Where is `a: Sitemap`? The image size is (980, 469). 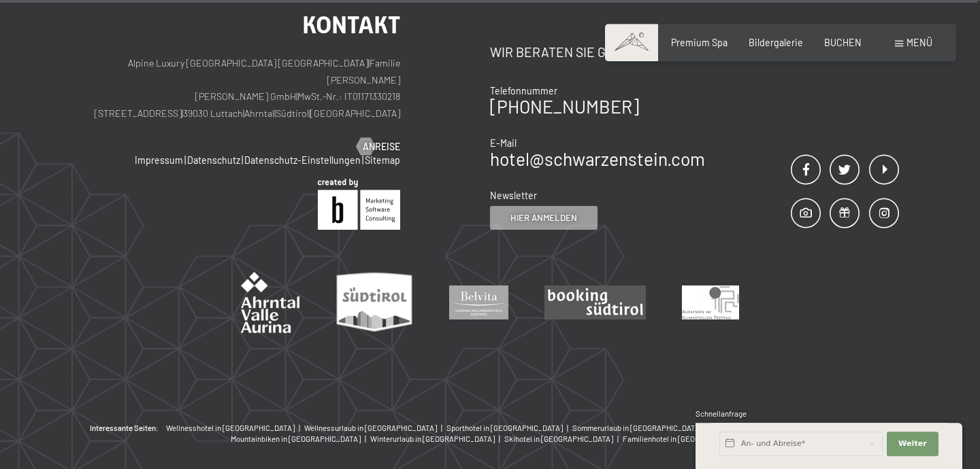 a: Sitemap is located at coordinates (383, 160).